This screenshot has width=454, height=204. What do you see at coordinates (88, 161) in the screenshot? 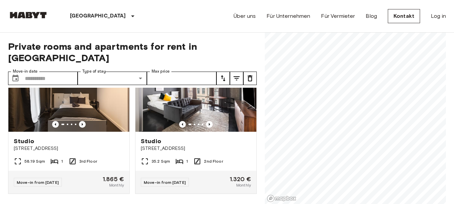
I see `span: 3rd Floor` at bounding box center [88, 161].